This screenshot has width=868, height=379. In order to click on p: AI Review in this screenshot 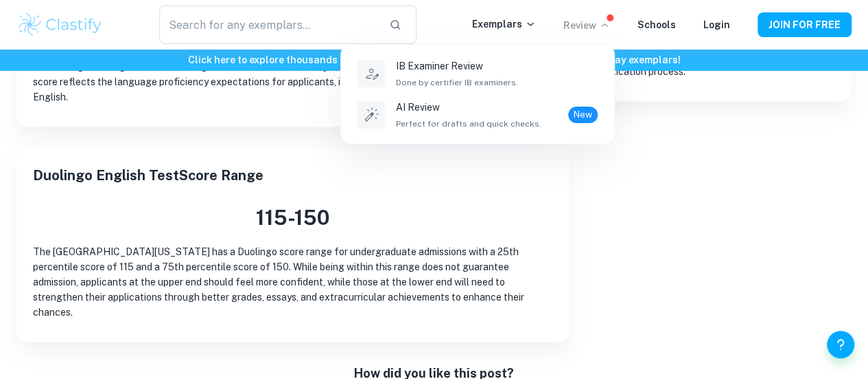, I will do `click(469, 107)`.